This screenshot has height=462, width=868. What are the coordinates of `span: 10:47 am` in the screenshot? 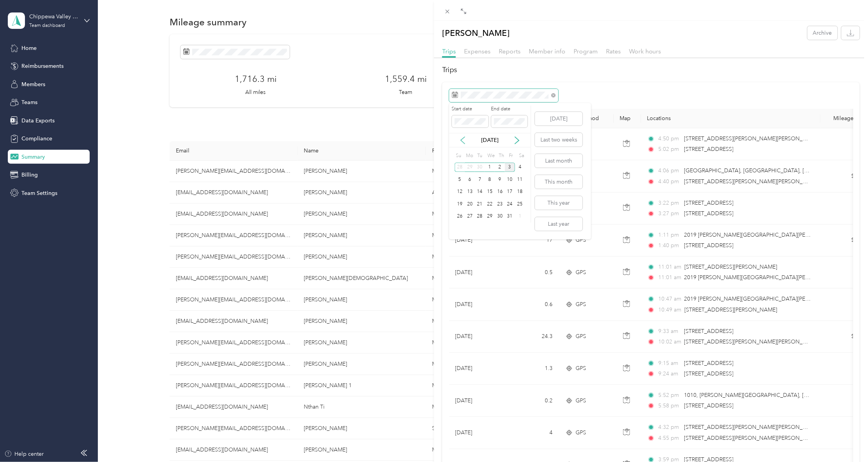 It's located at (669, 299).